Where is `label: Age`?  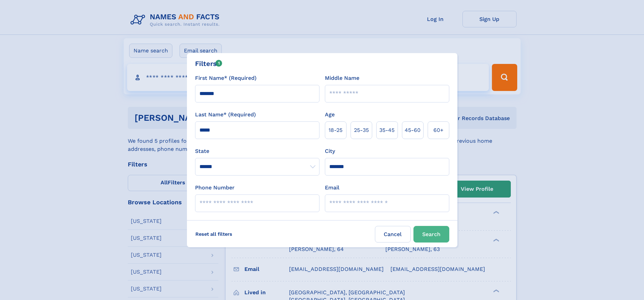
label: Age is located at coordinates (329, 115).